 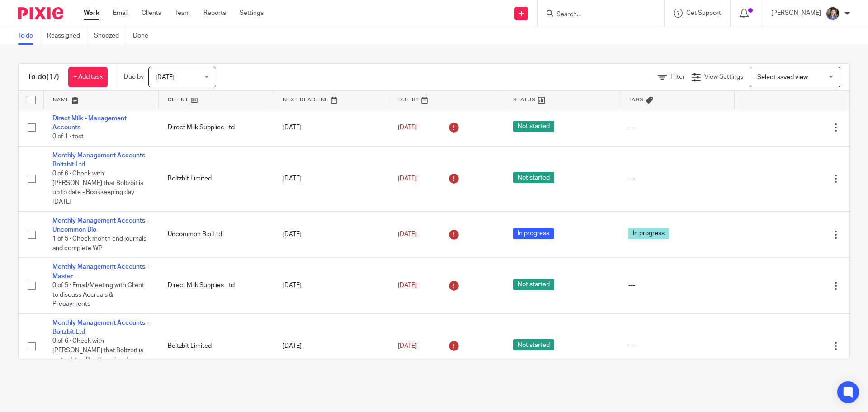 What do you see at coordinates (703, 13) in the screenshot?
I see `span: Get Support` at bounding box center [703, 13].